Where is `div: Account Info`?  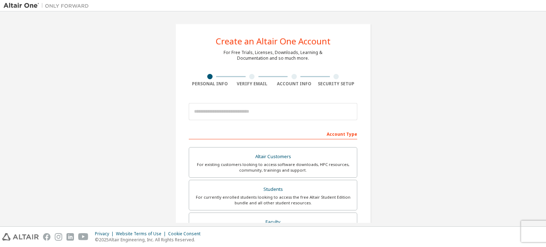
div: Account Info is located at coordinates (294, 84).